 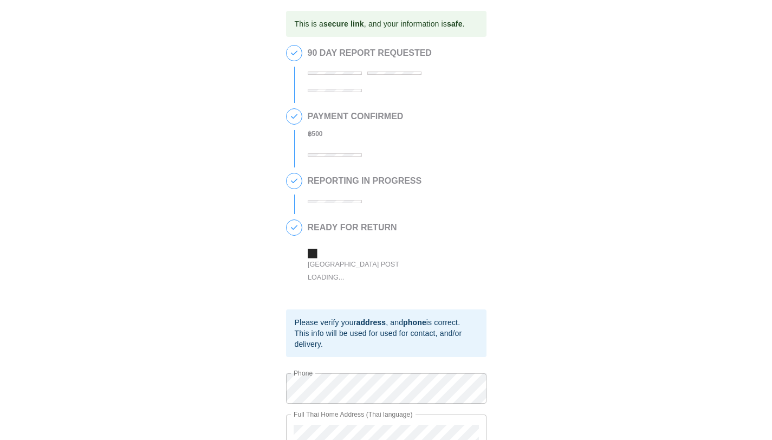 I want to click on span: 3, so click(x=294, y=181).